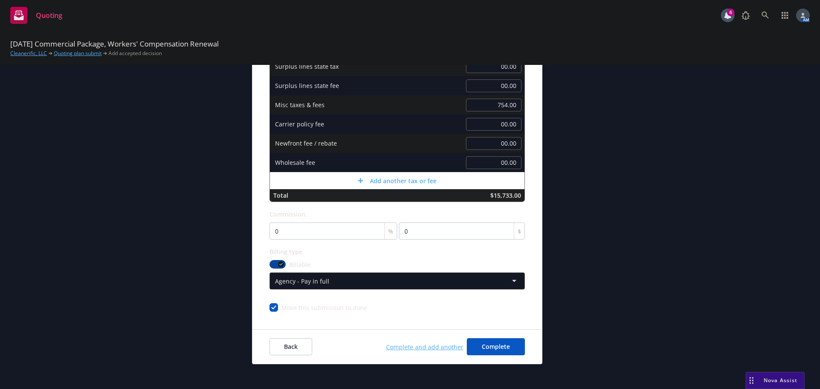  Describe the element at coordinates (286, 251) in the screenshot. I see `span: Billing type` at that location.